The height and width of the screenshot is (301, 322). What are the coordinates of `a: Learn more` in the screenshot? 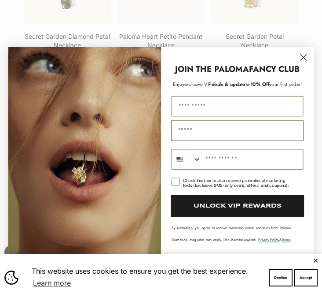 It's located at (52, 283).